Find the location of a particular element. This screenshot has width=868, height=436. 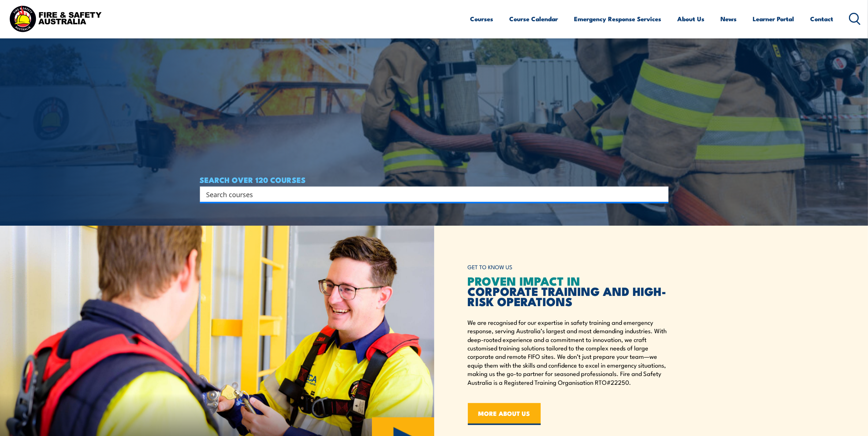

form: Search form is located at coordinates (431, 194).